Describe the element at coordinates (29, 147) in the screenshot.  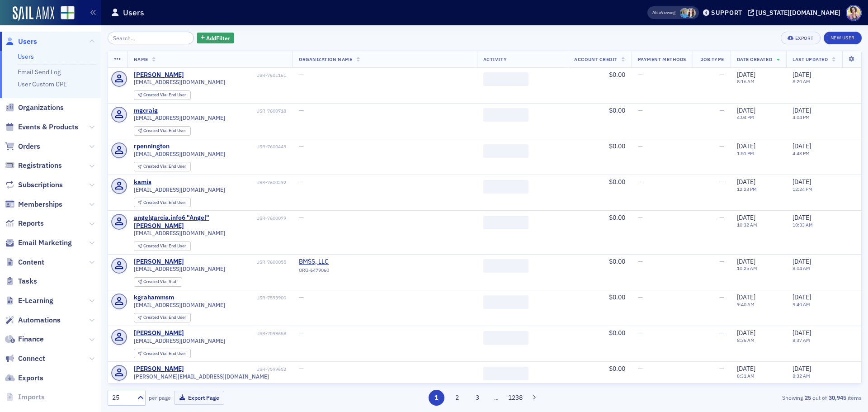
I see `span: Orders` at that location.